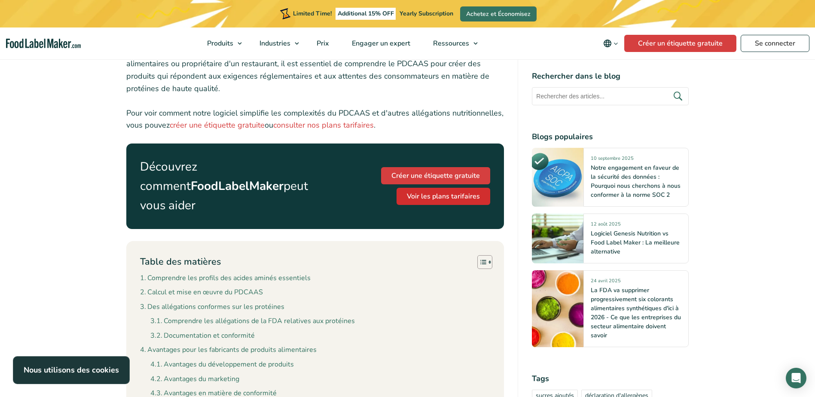  Describe the element at coordinates (228, 350) in the screenshot. I see `a: Avantages pour les fabricants de produits alimentaires` at that location.